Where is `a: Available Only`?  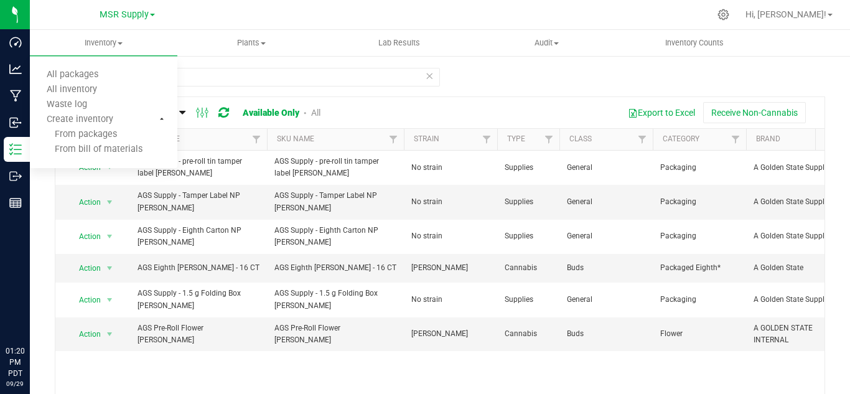 a: Available Only is located at coordinates (271, 113).